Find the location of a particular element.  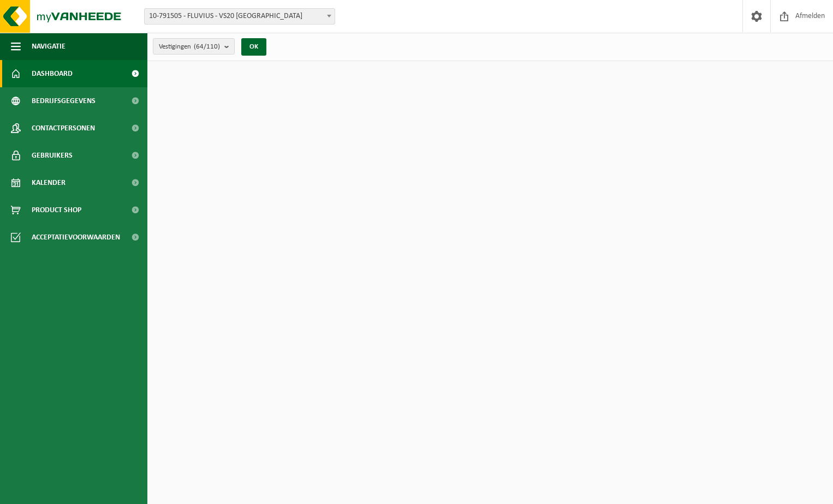

span: 10-791505 - FLUVIUS - VS20 ANTWERPEN is located at coordinates (239, 17).